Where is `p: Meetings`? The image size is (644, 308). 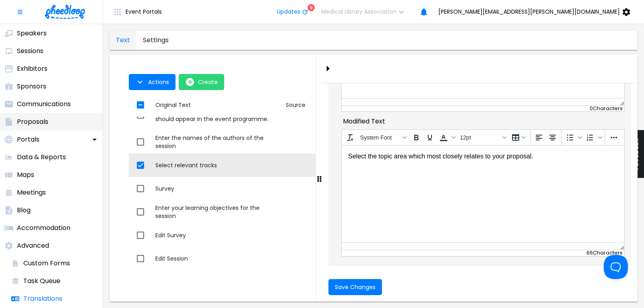
p: Meetings is located at coordinates (32, 192).